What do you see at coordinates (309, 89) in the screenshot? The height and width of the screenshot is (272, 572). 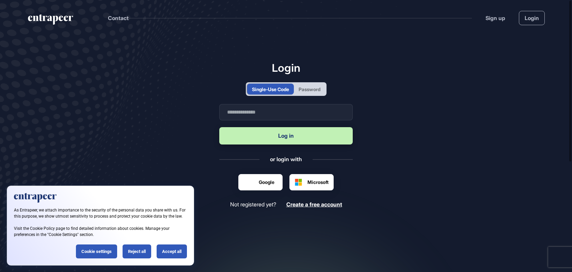 I see `div: Password` at bounding box center [309, 89].